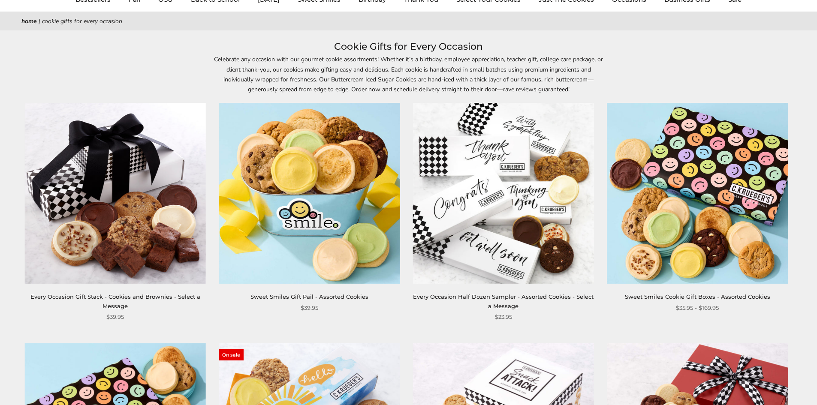 Image resolution: width=817 pixels, height=405 pixels. I want to click on p: Celebrate any occasion with our gourmet cookie assortments! Whether it’s a birthday, employee app..., so click(409, 74).